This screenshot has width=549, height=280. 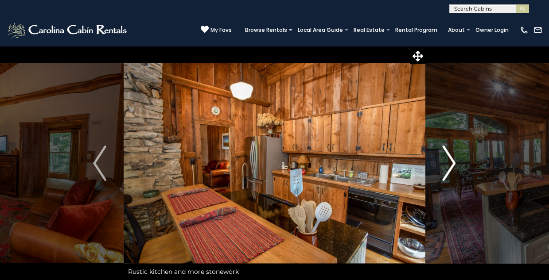 What do you see at coordinates (524, 30) in the screenshot?
I see `img: phone-regular-white.png` at bounding box center [524, 30].